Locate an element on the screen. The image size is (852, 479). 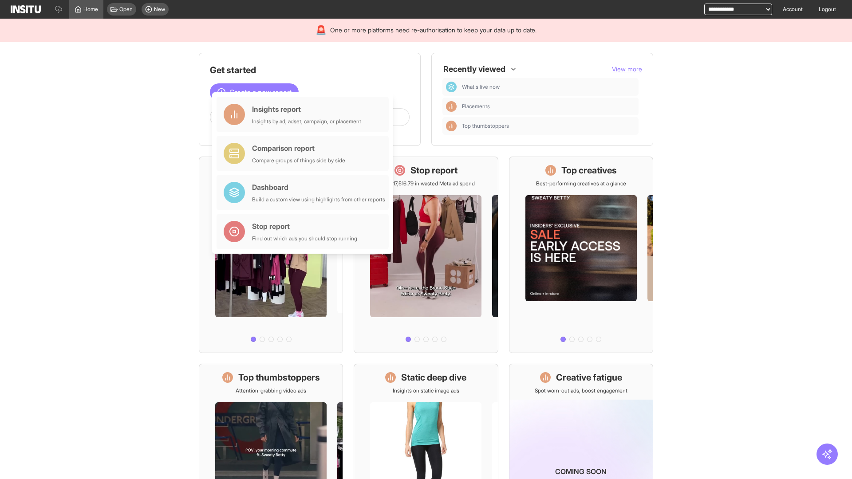
h1: Static deep dive is located at coordinates (433, 377).